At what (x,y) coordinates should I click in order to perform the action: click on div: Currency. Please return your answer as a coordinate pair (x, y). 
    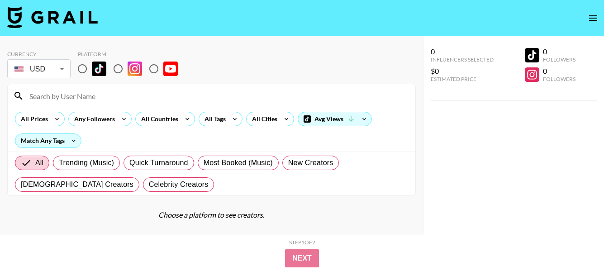
    Looking at the image, I should click on (39, 54).